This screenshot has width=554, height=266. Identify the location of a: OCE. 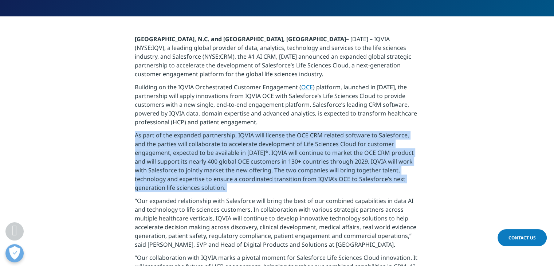
(307, 87).